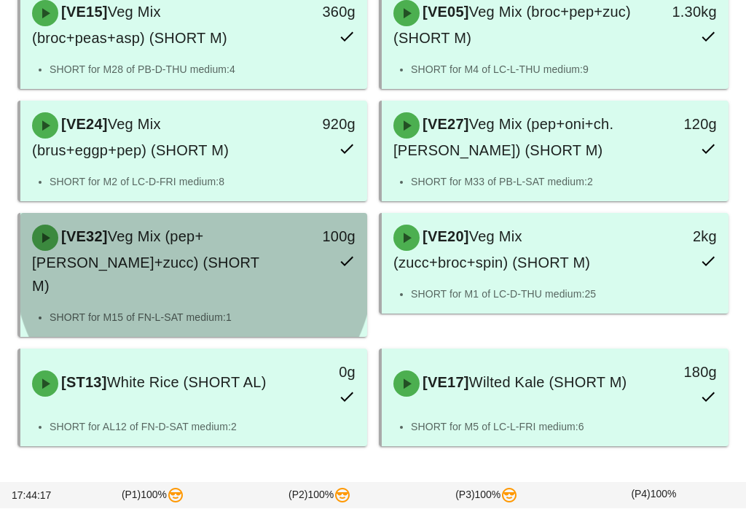  Describe the element at coordinates (487, 496) in the screenshot. I see `div: (P3) 100%` at that location.